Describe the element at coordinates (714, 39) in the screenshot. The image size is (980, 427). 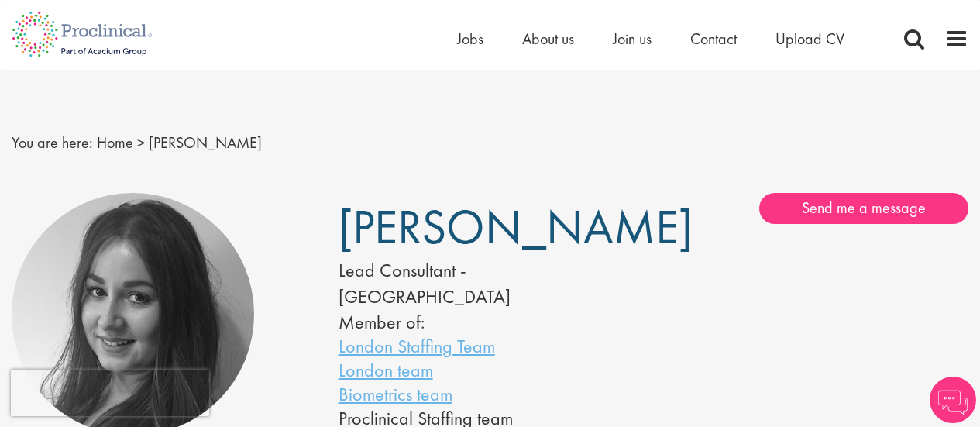
I see `span: Contact` at that location.